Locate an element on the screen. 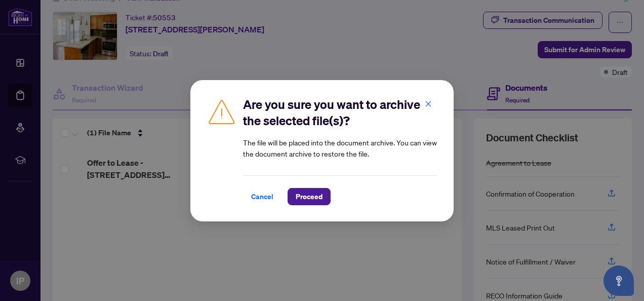 The image size is (644, 301). button: Cancel is located at coordinates (262, 196).